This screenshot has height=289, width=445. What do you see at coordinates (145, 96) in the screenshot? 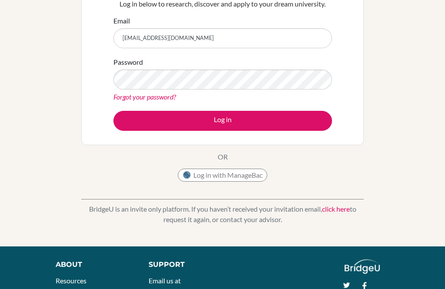
I see `a: Forgot your password?` at bounding box center [145, 96].